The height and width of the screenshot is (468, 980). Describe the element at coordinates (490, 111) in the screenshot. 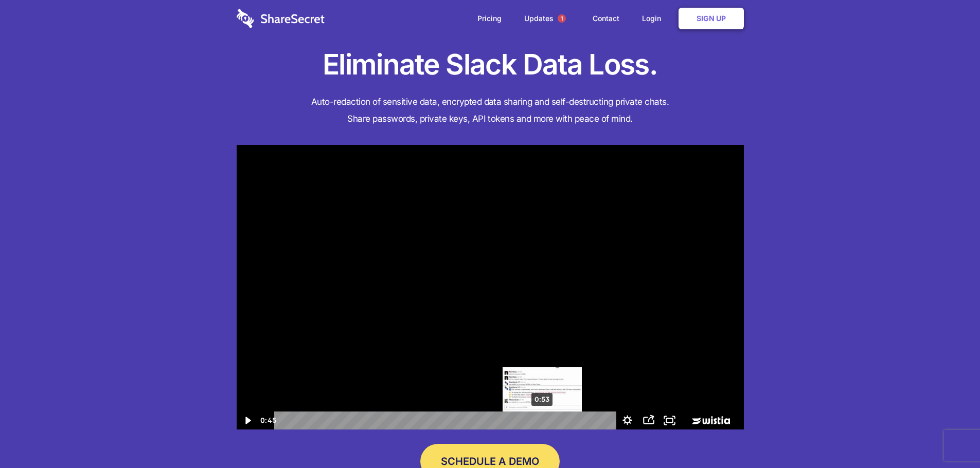

I see `h4: Auto-redaction of sensitive data, encrypted data sharing and self-destructing private chats. Shar...` at that location.